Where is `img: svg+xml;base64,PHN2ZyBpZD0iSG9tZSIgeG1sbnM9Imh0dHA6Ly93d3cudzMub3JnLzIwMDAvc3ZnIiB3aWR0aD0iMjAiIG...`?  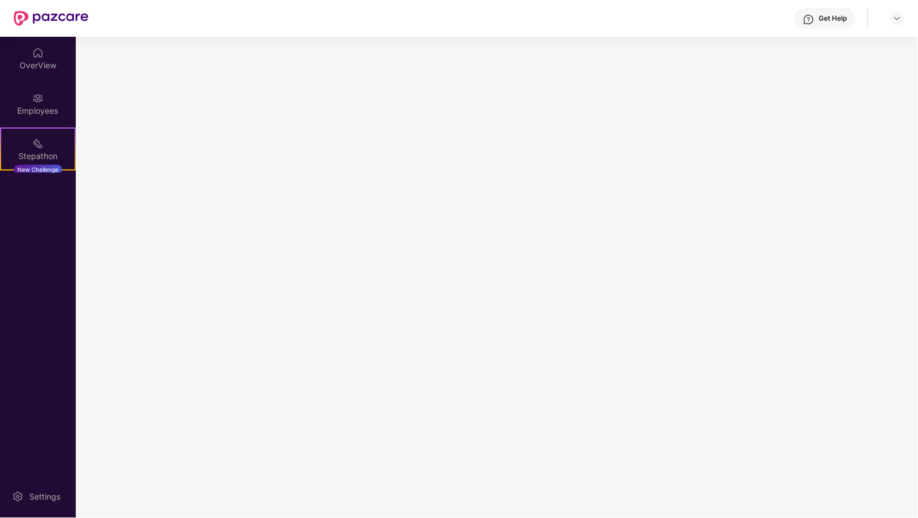
img: svg+xml;base64,PHN2ZyBpZD0iSG9tZSIgeG1sbnM9Imh0dHA6Ly93d3cudzMub3JnLzIwMDAvc3ZnIiB3aWR0aD0iMjAiIG... is located at coordinates (38, 53).